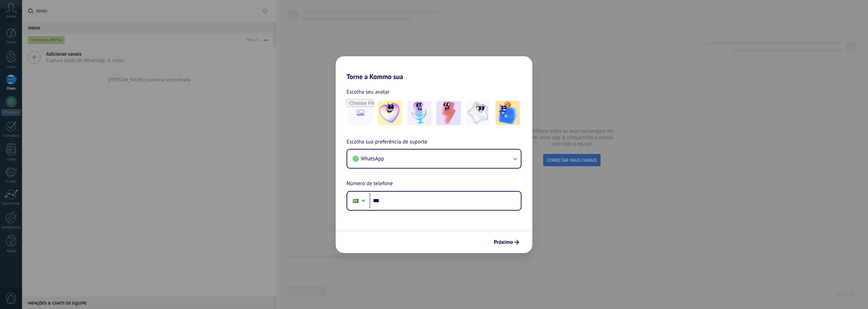  I want to click on span: Número de telefone, so click(369, 184).